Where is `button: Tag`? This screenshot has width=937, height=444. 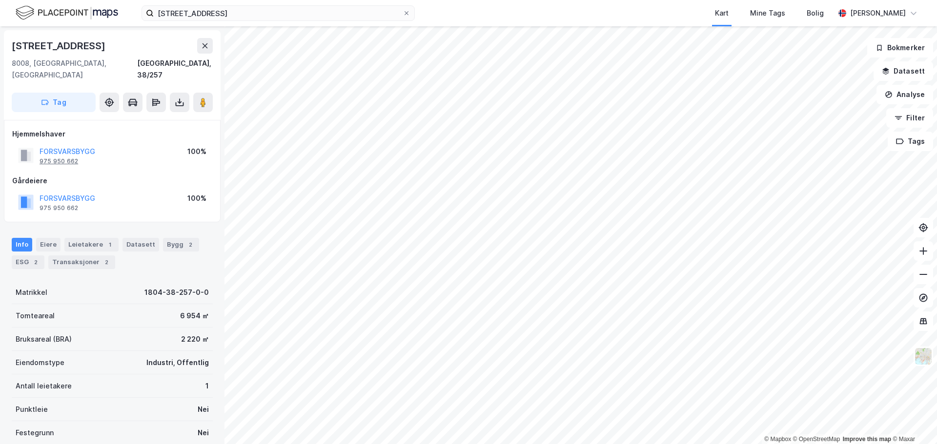
button: Tag is located at coordinates (54, 102).